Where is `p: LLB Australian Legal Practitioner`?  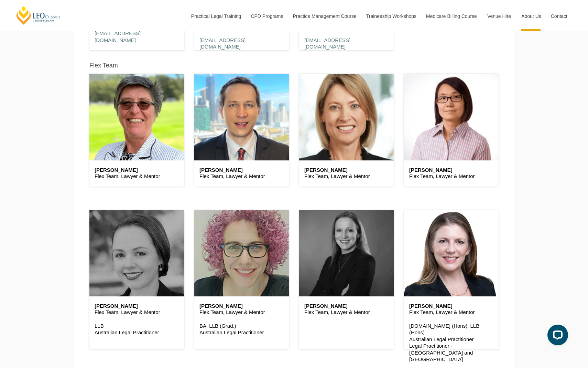
p: LLB Australian Legal Practitioner is located at coordinates (137, 329).